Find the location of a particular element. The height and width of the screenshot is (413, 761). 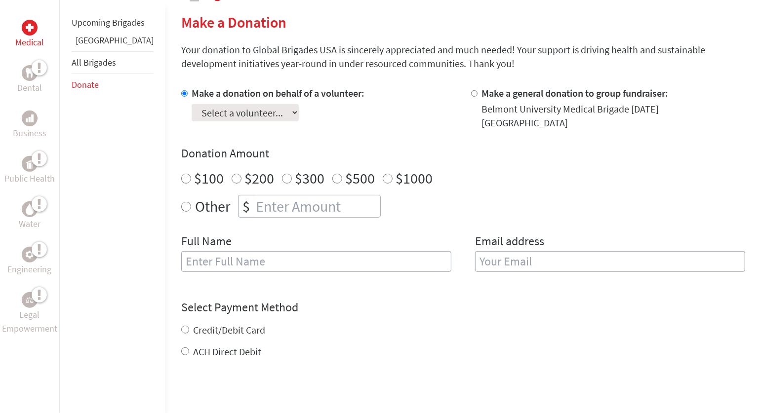

img: Medical is located at coordinates (30, 28).